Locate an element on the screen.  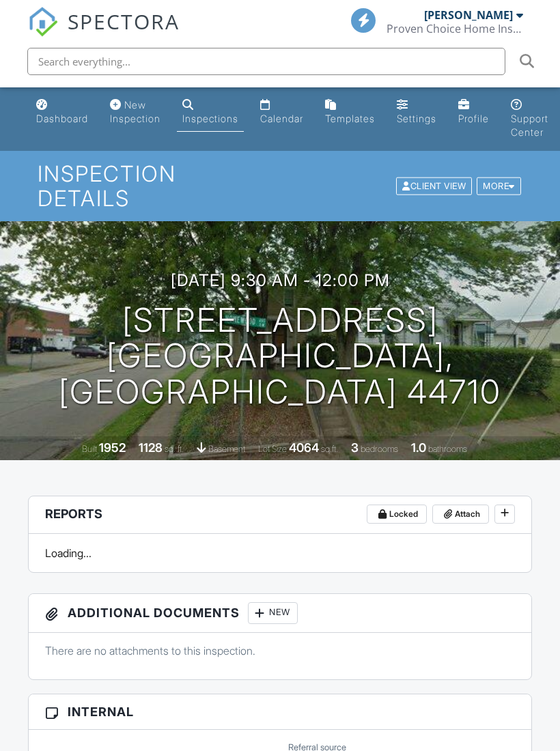
span: Built is located at coordinates (90, 448).